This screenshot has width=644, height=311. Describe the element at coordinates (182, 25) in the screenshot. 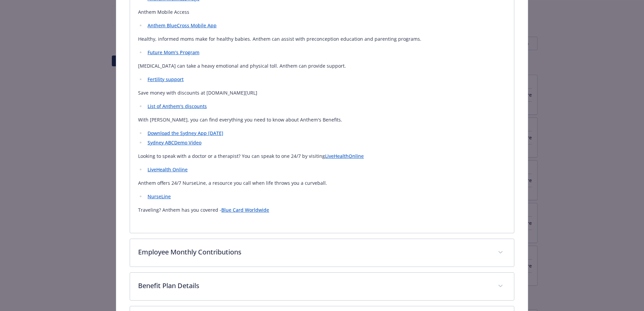

I see `a: Anthem BlueCross Mobile App` at that location.